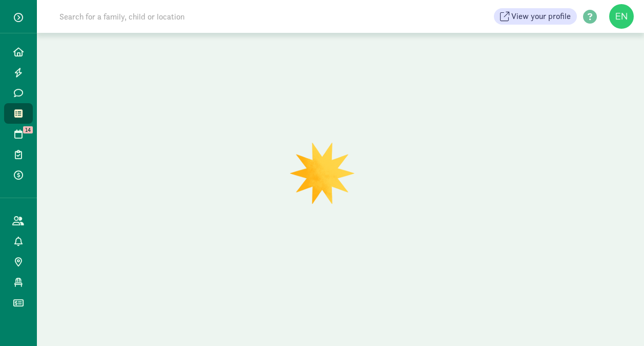 The height and width of the screenshot is (346, 644). Describe the element at coordinates (541, 16) in the screenshot. I see `span: View your profile` at that location.